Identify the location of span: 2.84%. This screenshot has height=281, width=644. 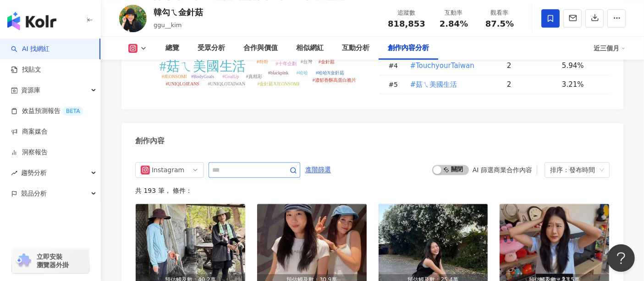
(454, 24).